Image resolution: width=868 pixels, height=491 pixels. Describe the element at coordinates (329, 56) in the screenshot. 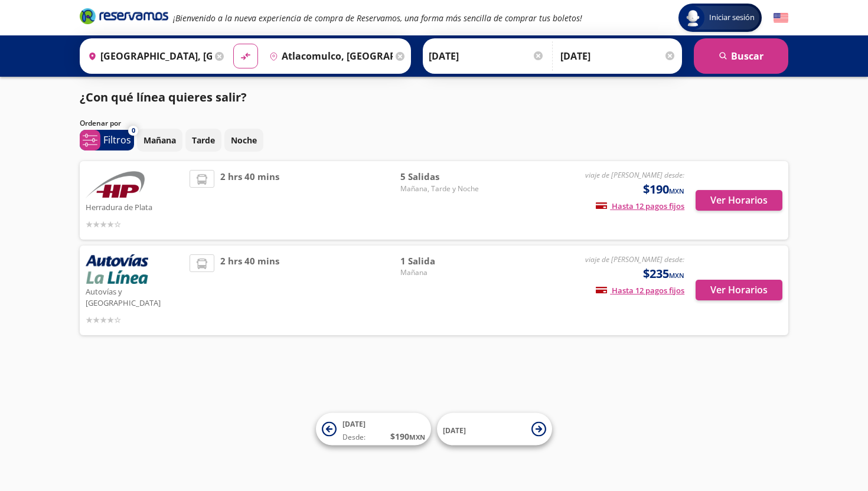

I see `input: Buscar Destino` at that location.